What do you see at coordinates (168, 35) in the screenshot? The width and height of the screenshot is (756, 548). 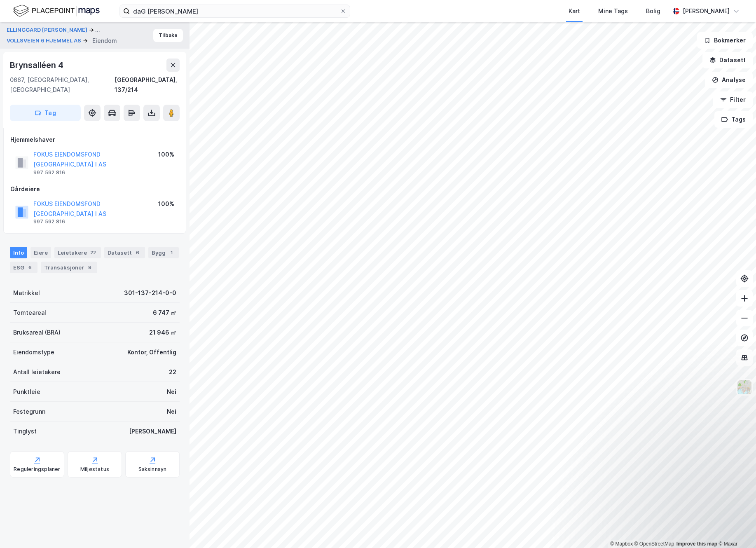 I see `button: Tilbake` at bounding box center [168, 35].